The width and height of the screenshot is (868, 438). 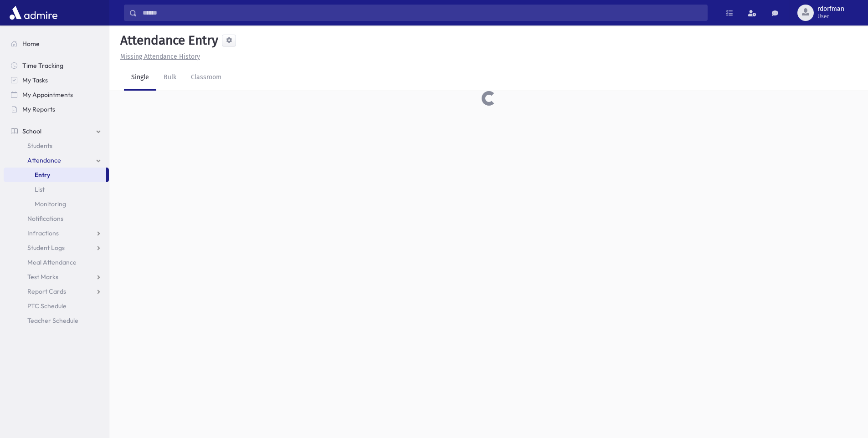 What do you see at coordinates (167, 40) in the screenshot?
I see `h5: Attendance Entry` at bounding box center [167, 40].